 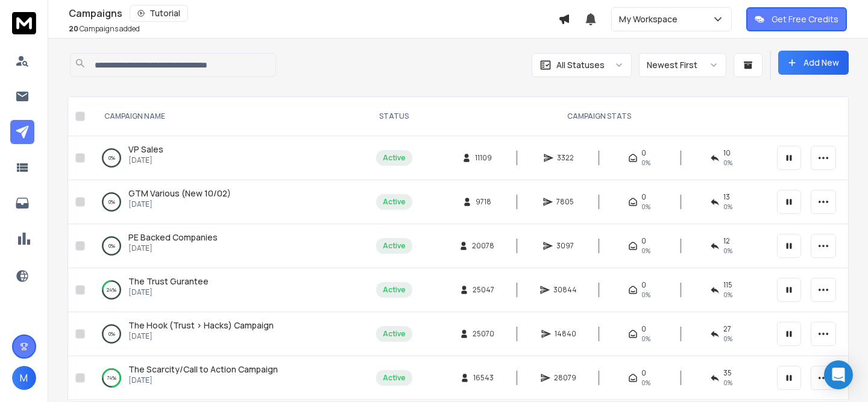 I want to click on p: My Workspace, so click(x=651, y=20).